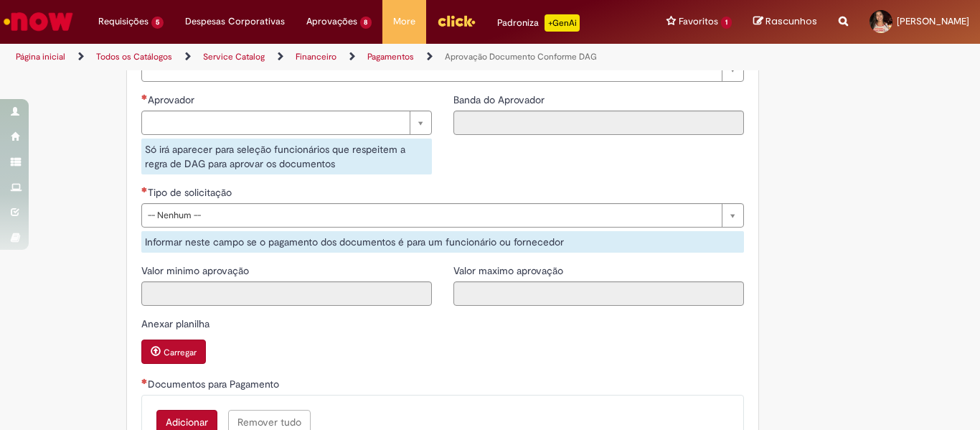 Image resolution: width=980 pixels, height=430 pixels. What do you see at coordinates (443, 242) in the screenshot?
I see `div: Informar neste campo se o pagamento dos documentos é para um funcionário ou fornecedor` at bounding box center [443, 242].